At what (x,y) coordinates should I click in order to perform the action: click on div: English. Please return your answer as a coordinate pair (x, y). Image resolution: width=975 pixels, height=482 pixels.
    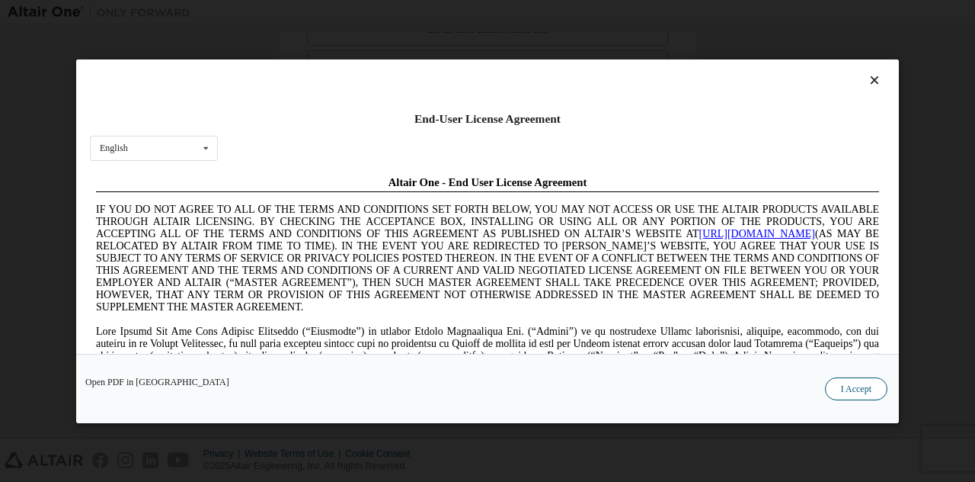
    Looking at the image, I should click on (114, 148).